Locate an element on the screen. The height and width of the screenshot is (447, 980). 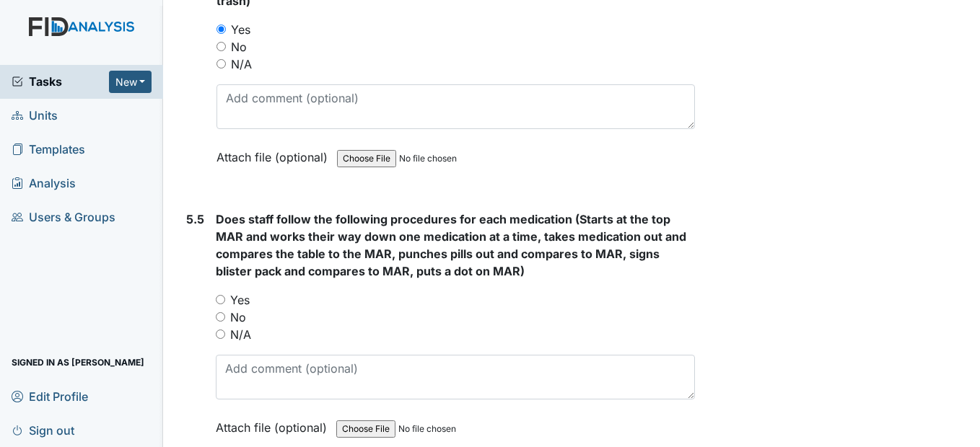
button: New is located at coordinates (131, 81).